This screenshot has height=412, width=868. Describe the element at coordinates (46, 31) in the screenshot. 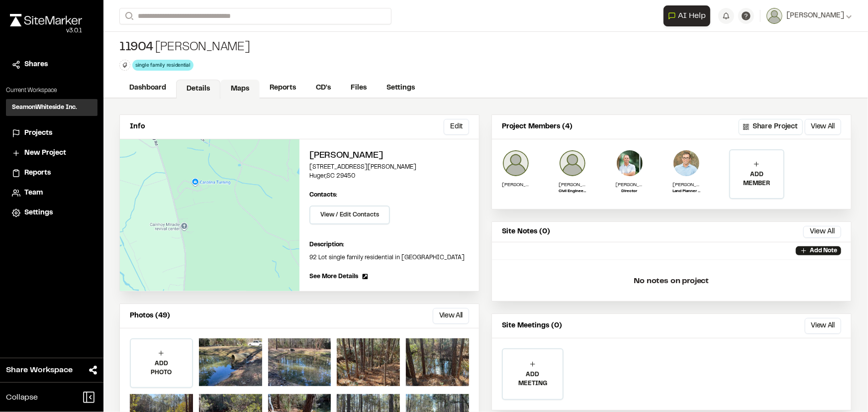

I see `div: Oh geez...please don't...` at that location.